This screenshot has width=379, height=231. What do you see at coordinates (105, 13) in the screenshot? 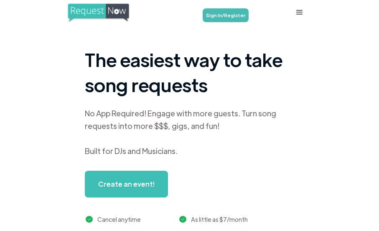
I see `a: home` at bounding box center [105, 13].